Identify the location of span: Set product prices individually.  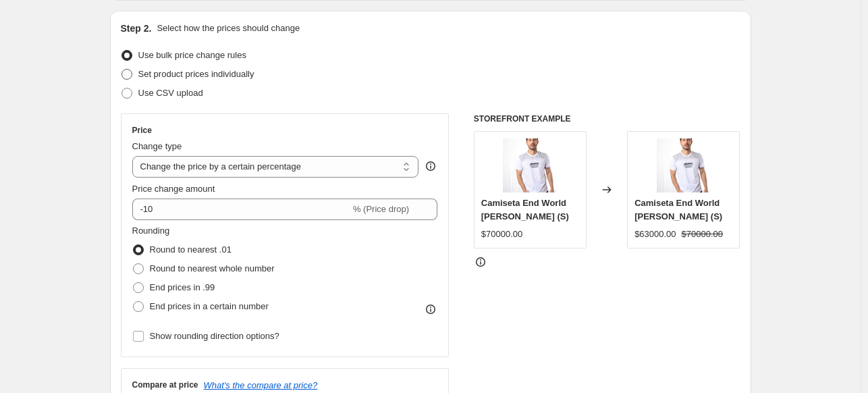
(196, 73).